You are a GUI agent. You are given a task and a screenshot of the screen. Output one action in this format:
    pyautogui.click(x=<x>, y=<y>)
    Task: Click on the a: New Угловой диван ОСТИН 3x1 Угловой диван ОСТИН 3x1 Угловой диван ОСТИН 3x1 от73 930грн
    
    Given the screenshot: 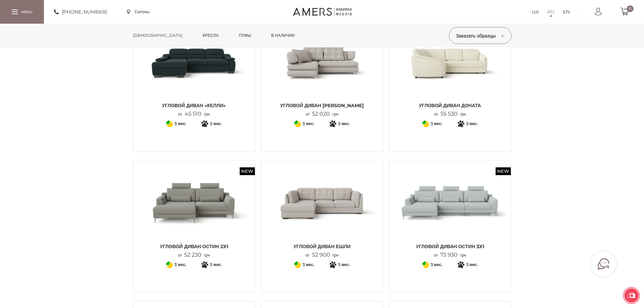 What is the action you would take?
    pyautogui.click(x=450, y=211)
    